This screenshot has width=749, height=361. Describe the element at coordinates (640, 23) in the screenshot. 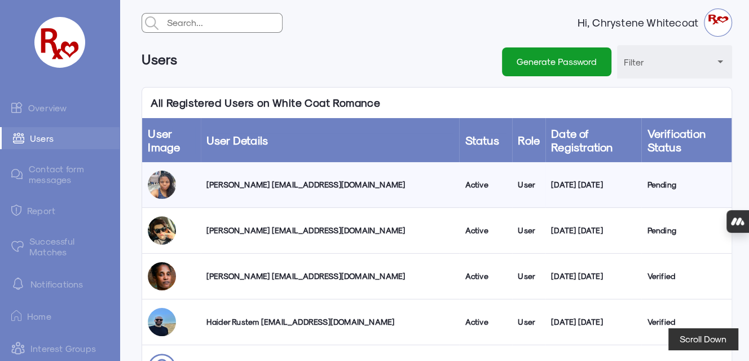

I see `strong: Hi, Chrystene Whitecoat` at that location.